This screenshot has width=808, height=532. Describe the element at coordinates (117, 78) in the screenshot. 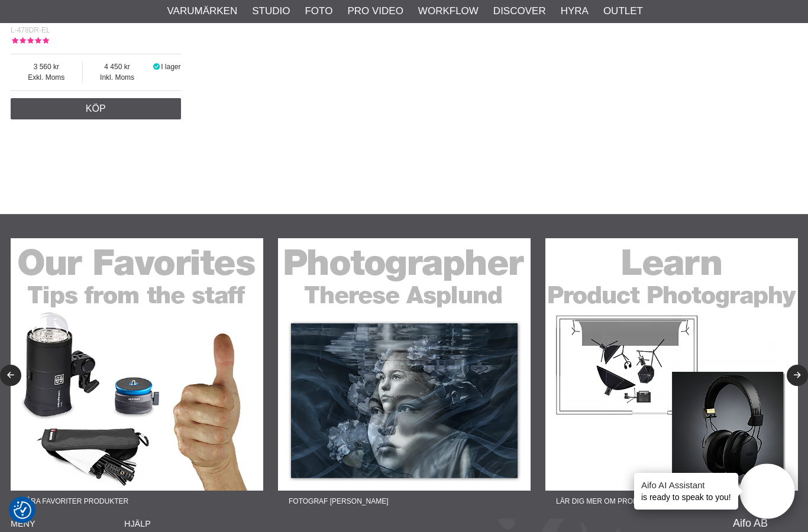

I see `span: Inkl. Moms` at that location.